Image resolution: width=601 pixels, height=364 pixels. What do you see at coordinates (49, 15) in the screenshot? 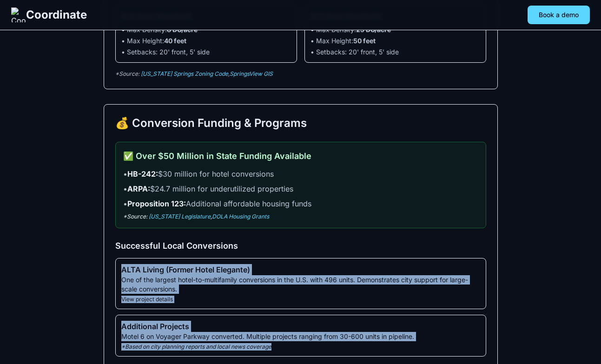
I see `a: Coordinate` at bounding box center [49, 15].